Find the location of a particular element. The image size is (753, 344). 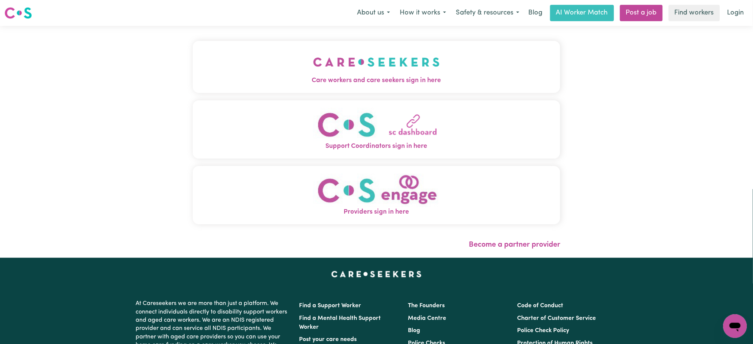

button: How it works is located at coordinates (423, 13).